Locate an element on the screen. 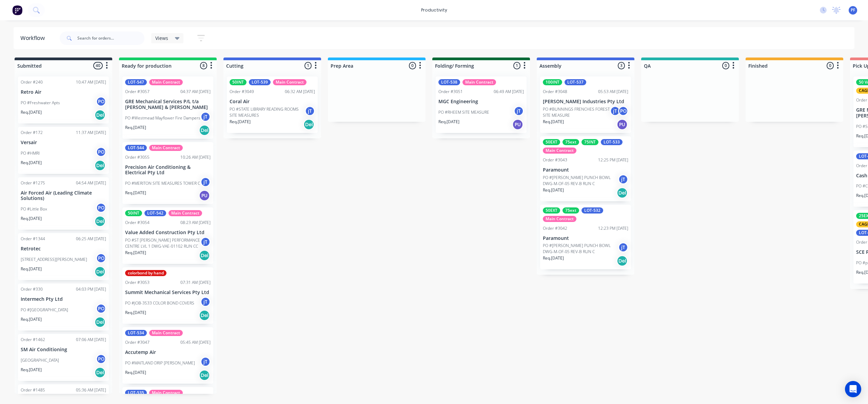 The image size is (868, 404). input: Search for orders... is located at coordinates (110, 38).